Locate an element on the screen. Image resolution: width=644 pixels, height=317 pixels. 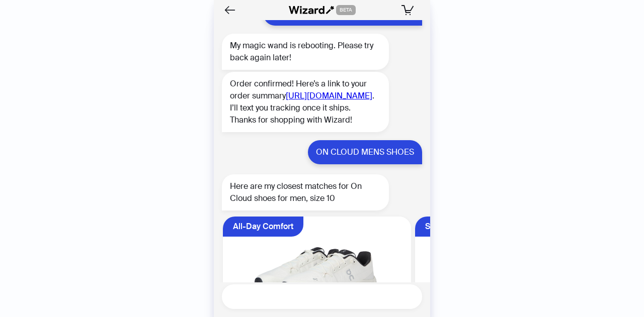
div: Order confirmed! Here’s a link to your order summary . I’ll text you tracking once it ships. Than... is located at coordinates (306, 102).